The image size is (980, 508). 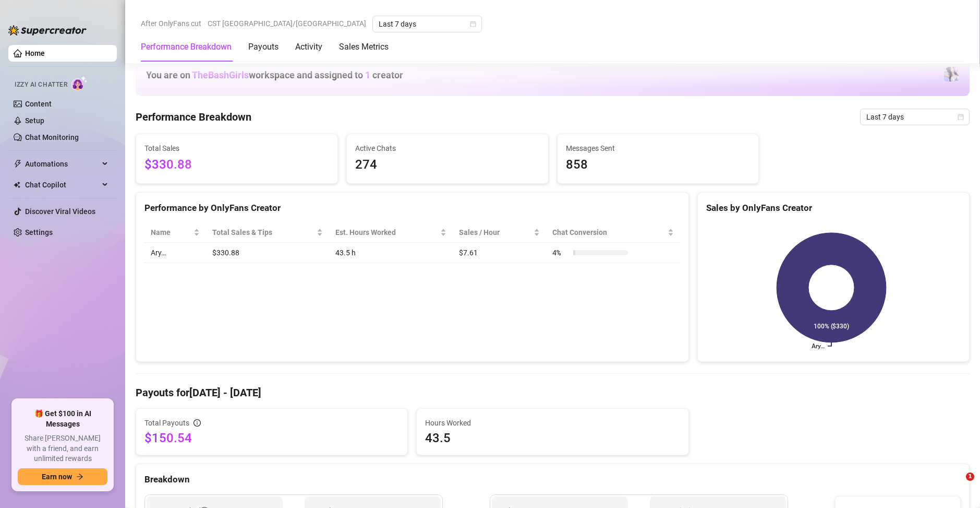 What do you see at coordinates (62, 185) in the screenshot?
I see `span: Chat Copilot` at bounding box center [62, 185].